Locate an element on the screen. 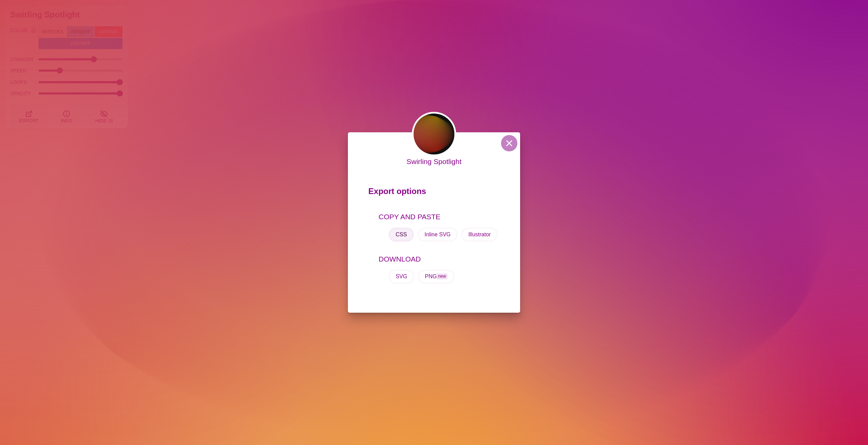  button: Inline SVG is located at coordinates (437, 234).